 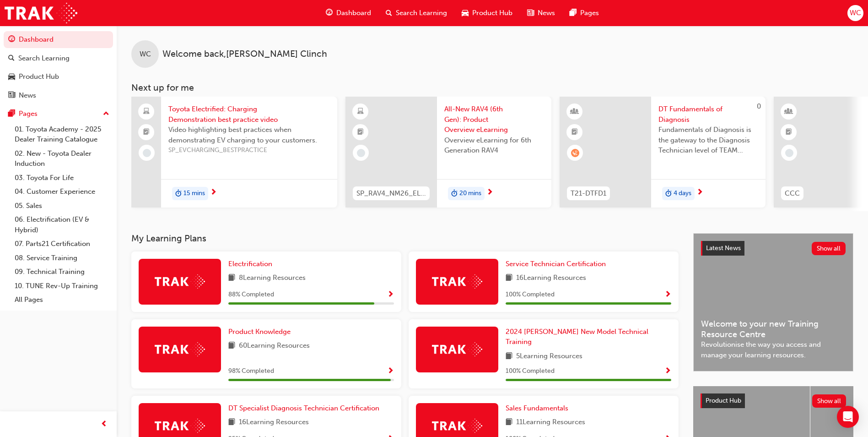 What do you see at coordinates (530, 12) in the screenshot?
I see `span: news-icon` at bounding box center [530, 12].